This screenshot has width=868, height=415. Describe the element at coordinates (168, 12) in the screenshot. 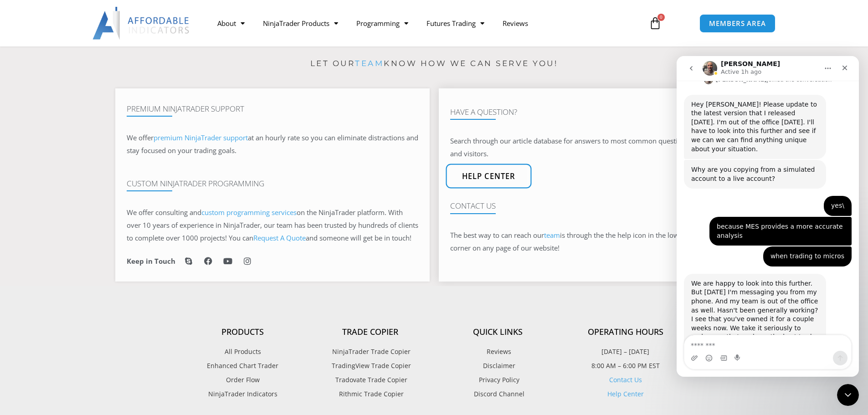

I see `div: Close` at that location.